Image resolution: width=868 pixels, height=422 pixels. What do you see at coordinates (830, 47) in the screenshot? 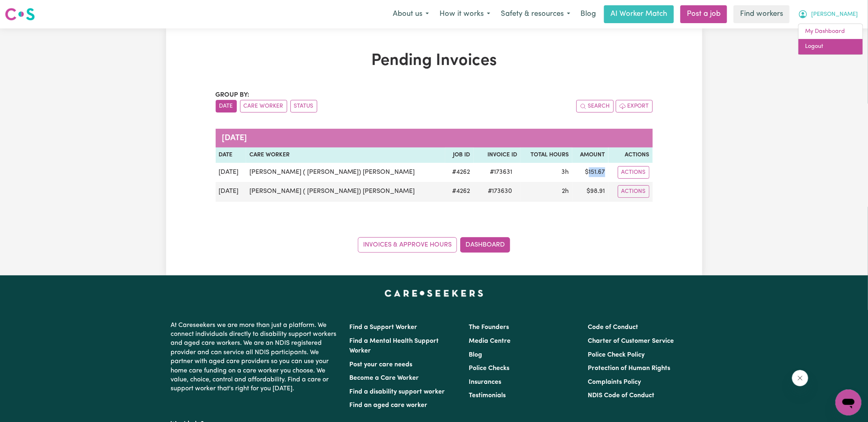
I see `a: Logout` at bounding box center [830, 47].